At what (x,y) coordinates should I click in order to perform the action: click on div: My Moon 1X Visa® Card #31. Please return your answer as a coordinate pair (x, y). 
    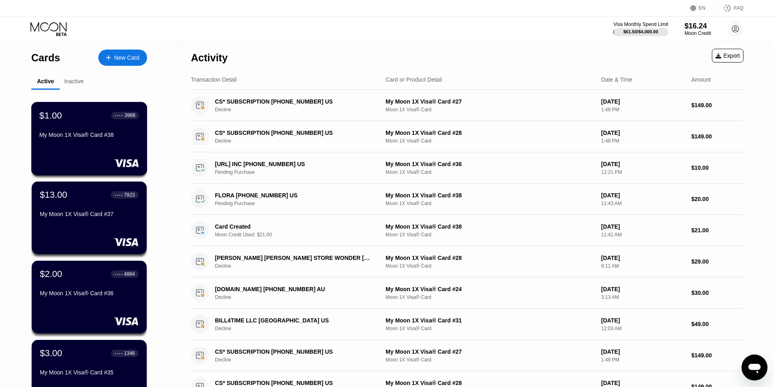
    Looking at the image, I should click on (490, 321).